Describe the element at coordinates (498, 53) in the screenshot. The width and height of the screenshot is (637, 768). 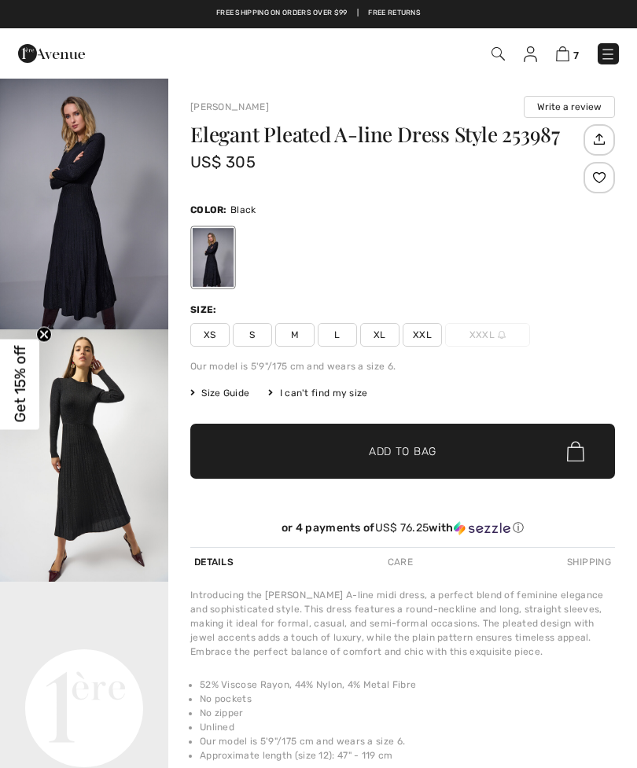
I see `img: Search` at that location.